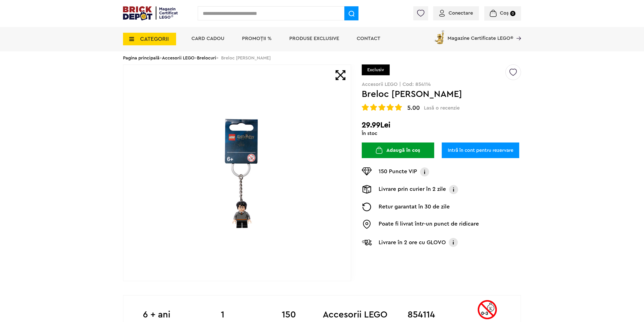 The width and height of the screenshot is (644, 322). What do you see at coordinates (460, 13) in the screenshot?
I see `span: Conectare` at bounding box center [460, 13].